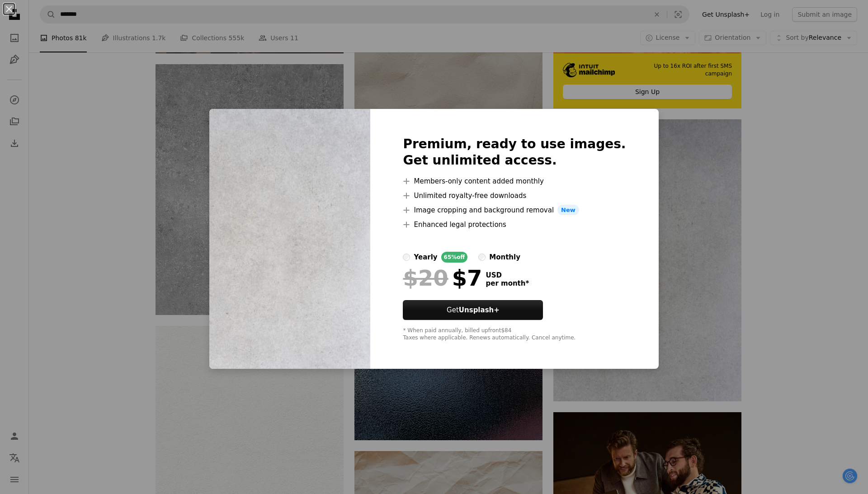 This screenshot has height=494, width=868. I want to click on span: per month *, so click(507, 284).